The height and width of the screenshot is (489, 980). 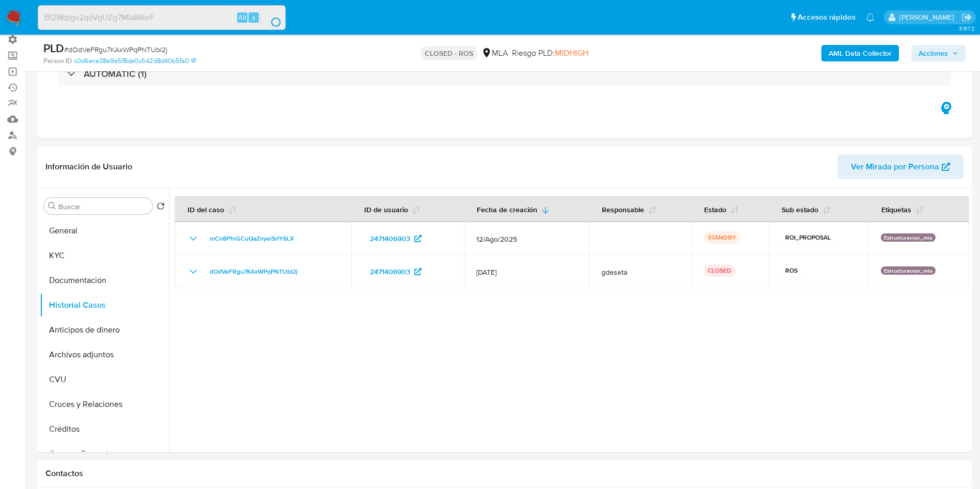 I want to click on button: Cruces y Relaciones, so click(x=105, y=404).